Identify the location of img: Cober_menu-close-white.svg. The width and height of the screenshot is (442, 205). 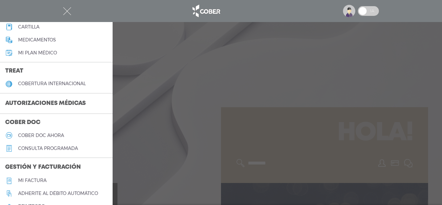
(67, 11).